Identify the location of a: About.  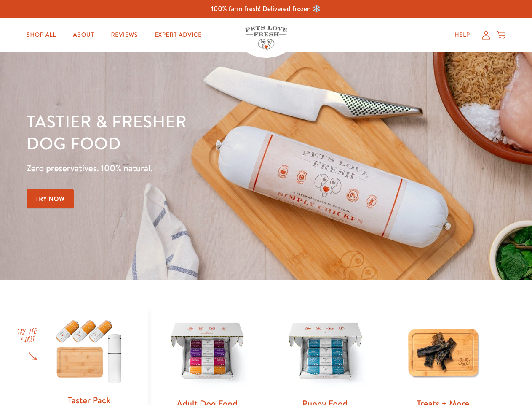
(83, 35).